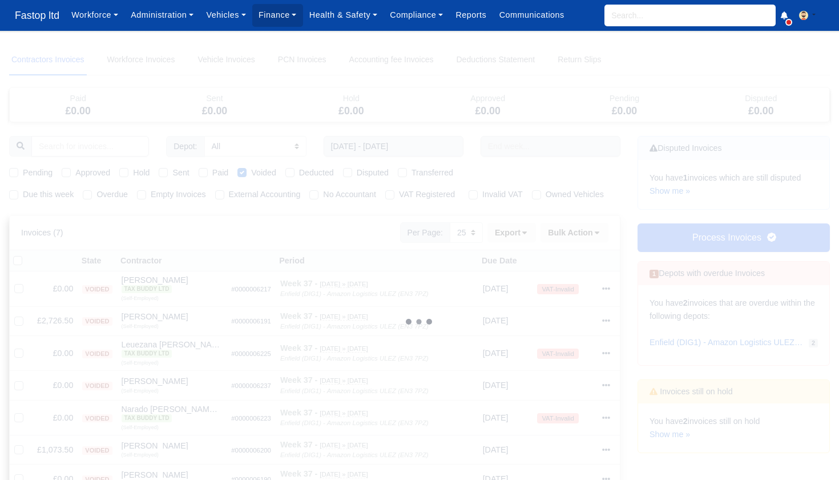  Describe the element at coordinates (811, 452) in the screenshot. I see `div: Chat Widget` at that location.